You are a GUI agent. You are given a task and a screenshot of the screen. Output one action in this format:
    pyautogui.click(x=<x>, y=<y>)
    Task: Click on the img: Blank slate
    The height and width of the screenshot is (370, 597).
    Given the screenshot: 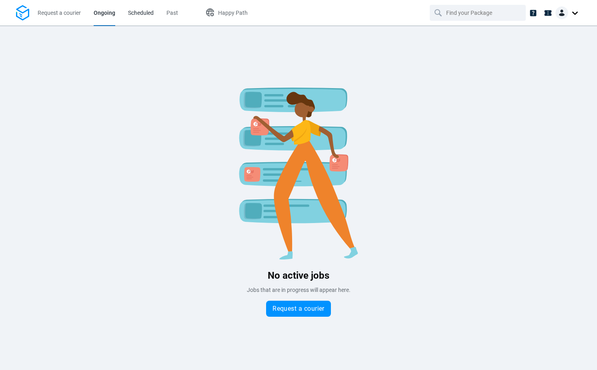 What is the action you would take?
    pyautogui.click(x=299, y=169)
    